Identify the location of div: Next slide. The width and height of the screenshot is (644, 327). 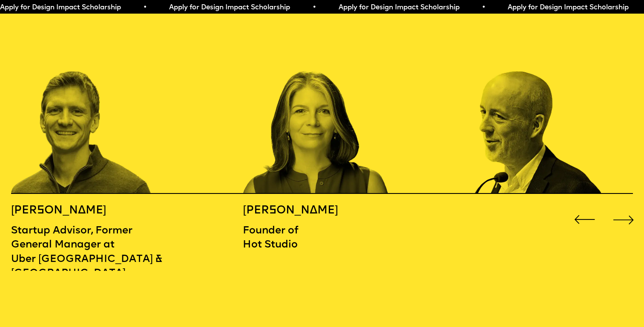
(623, 219).